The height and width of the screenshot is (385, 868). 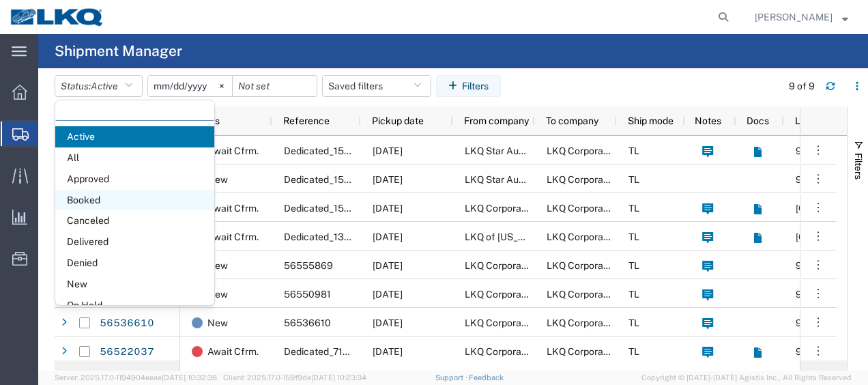 What do you see at coordinates (814, 121) in the screenshot?
I see `span: Location` at bounding box center [814, 121].